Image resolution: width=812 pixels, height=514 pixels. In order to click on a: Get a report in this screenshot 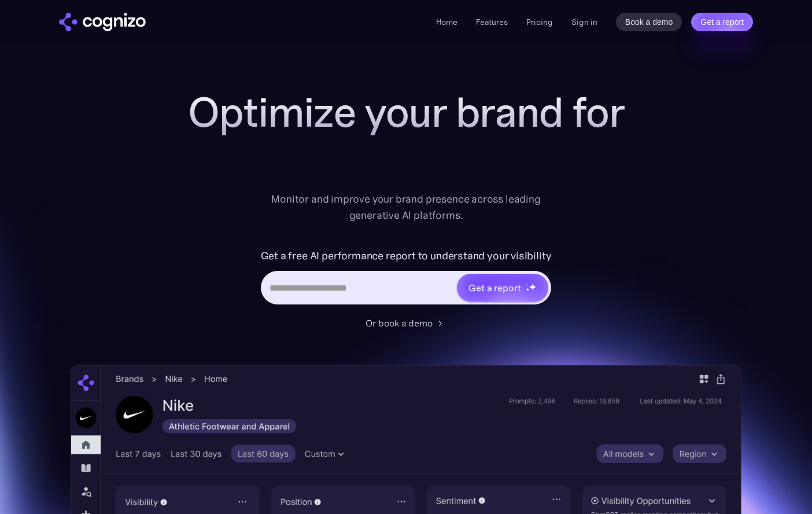, I will do `click(722, 22)`.